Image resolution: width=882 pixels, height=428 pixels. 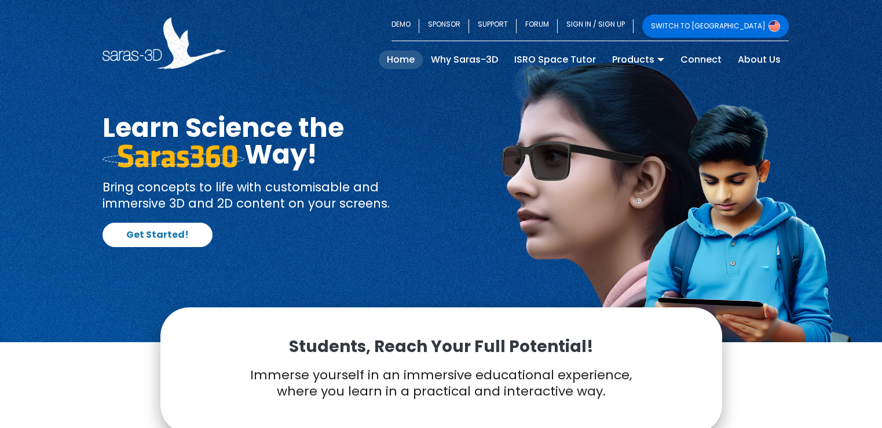 What do you see at coordinates (596, 26) in the screenshot?
I see `a: SIGN IN / SIGN UP` at bounding box center [596, 26].